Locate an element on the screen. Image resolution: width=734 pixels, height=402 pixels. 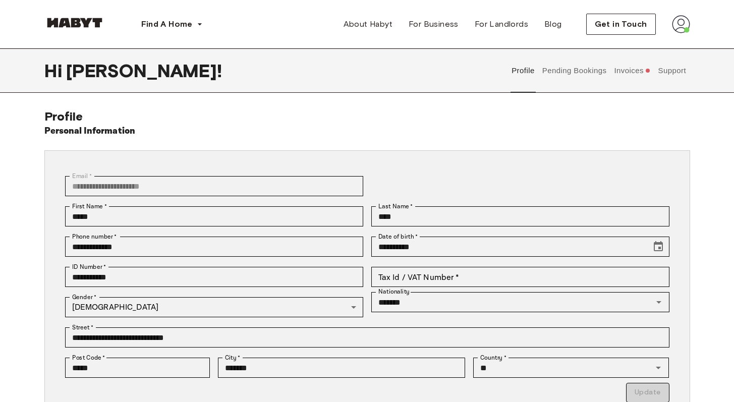
label: Post Code is located at coordinates (89, 358).